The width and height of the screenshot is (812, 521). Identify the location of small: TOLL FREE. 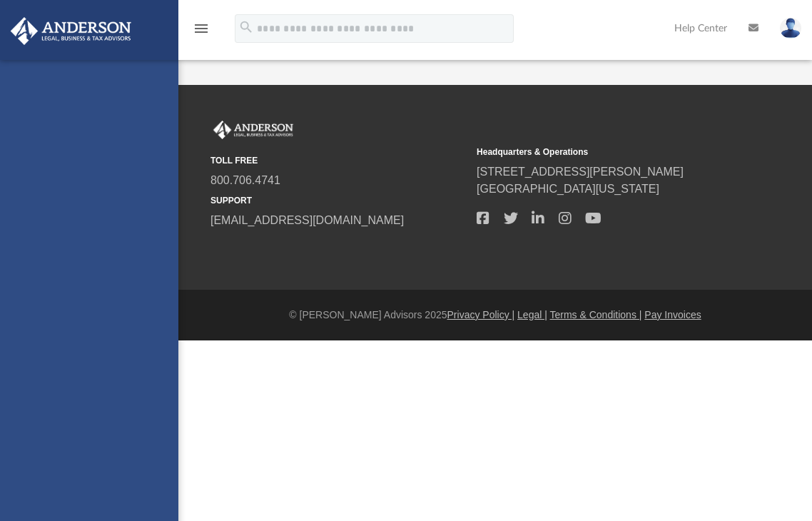
(339, 160).